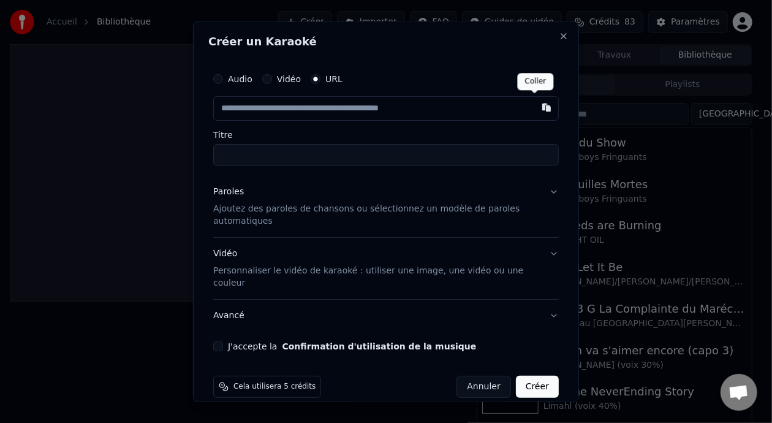 The image size is (772, 423). I want to click on button: Avancé, so click(386, 316).